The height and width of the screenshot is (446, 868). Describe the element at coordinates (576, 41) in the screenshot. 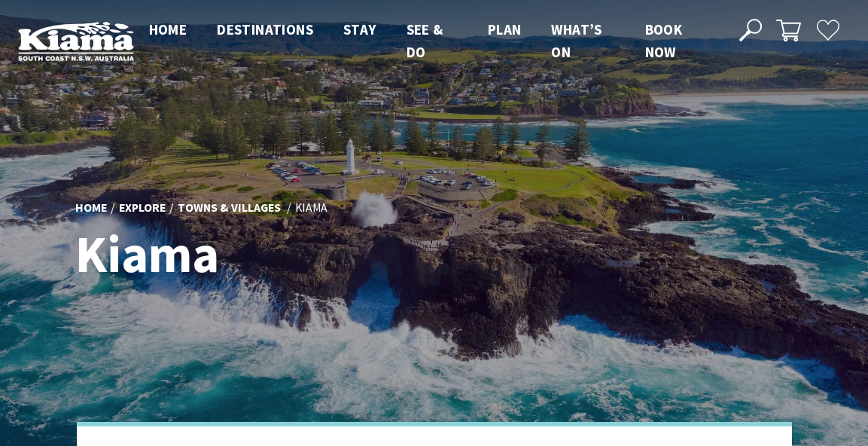

I see `span: What’s On` at that location.